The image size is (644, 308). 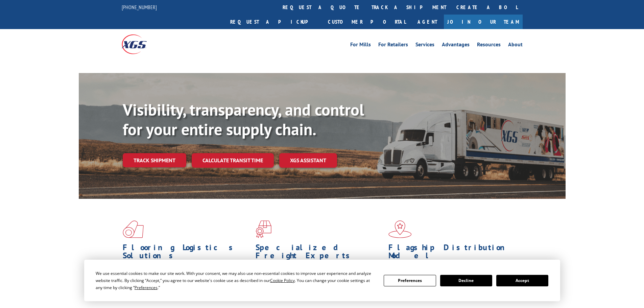 What do you see at coordinates (400, 229) in the screenshot?
I see `img: xgs-icon-flagship-distribution-model-red` at bounding box center [400, 229].